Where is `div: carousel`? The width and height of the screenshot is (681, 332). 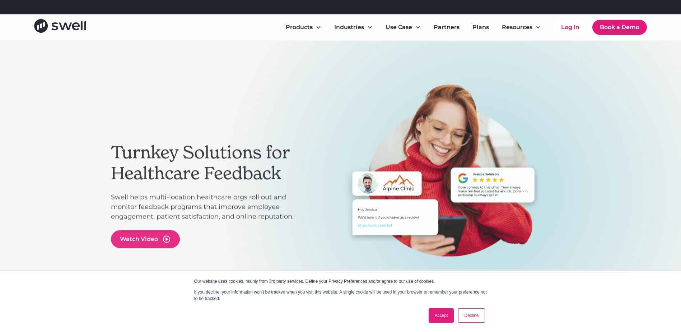
div: carousel is located at coordinates (441, 195).